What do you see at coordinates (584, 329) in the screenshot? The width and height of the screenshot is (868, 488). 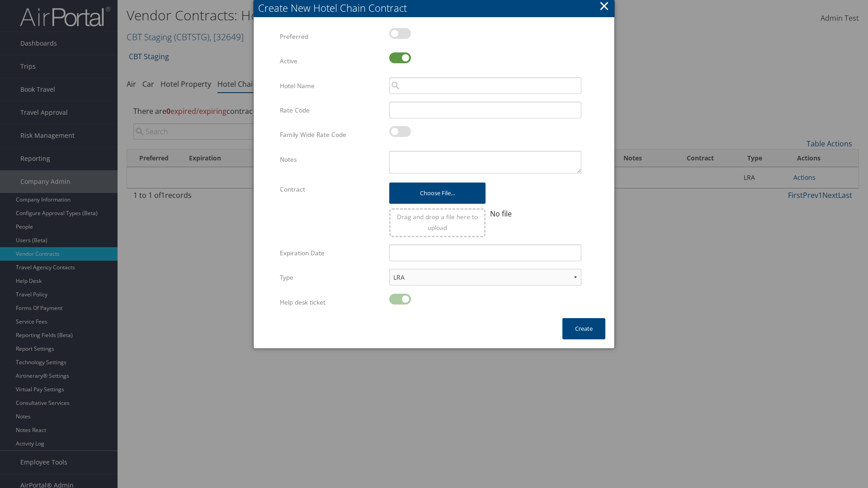 I see `button: Create` at bounding box center [584, 329].